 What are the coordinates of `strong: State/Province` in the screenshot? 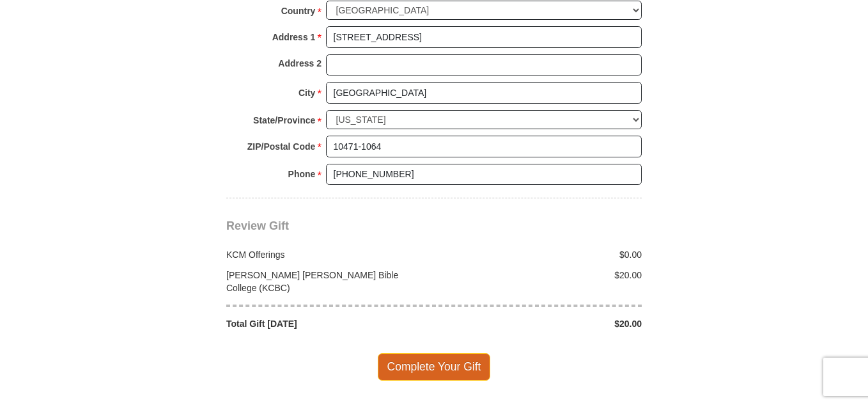 It's located at (283, 120).